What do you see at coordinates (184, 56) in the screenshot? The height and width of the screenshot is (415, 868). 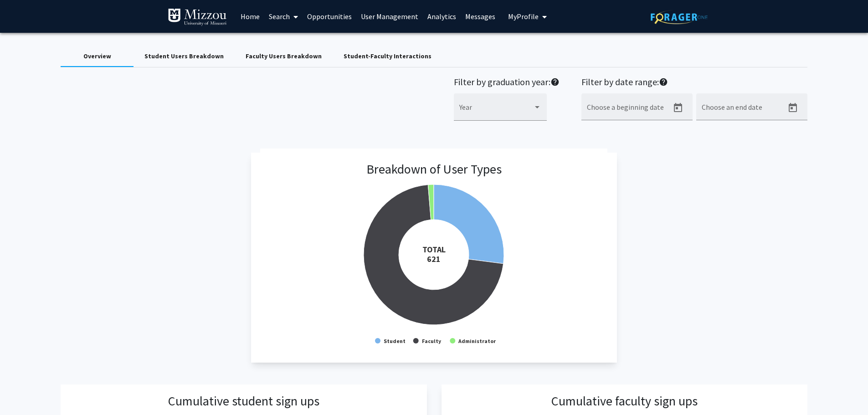 I see `div: Student Users Breakdown` at bounding box center [184, 56].